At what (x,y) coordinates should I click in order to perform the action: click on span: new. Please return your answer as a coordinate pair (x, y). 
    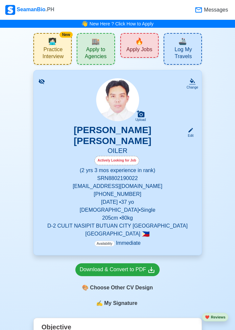
    Looking at the image, I should click on (139, 41).